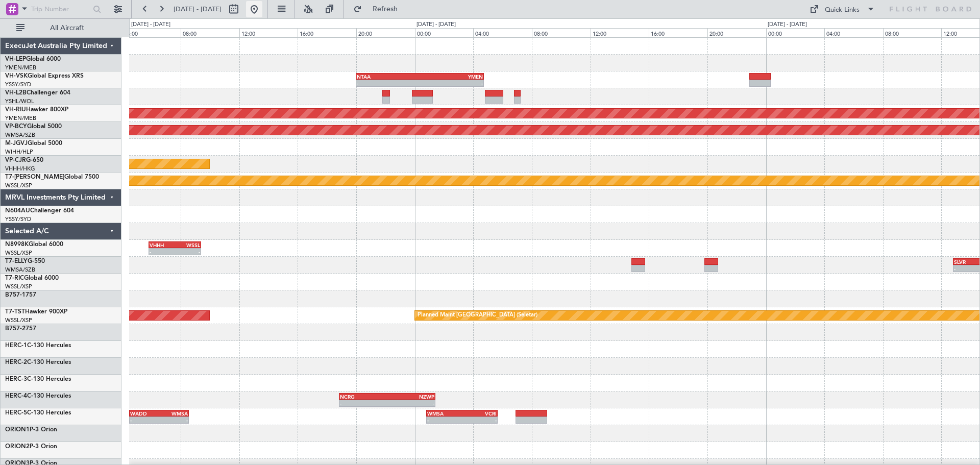 The image size is (980, 465). Describe the element at coordinates (144, 413) in the screenshot. I see `div: WADD` at that location.